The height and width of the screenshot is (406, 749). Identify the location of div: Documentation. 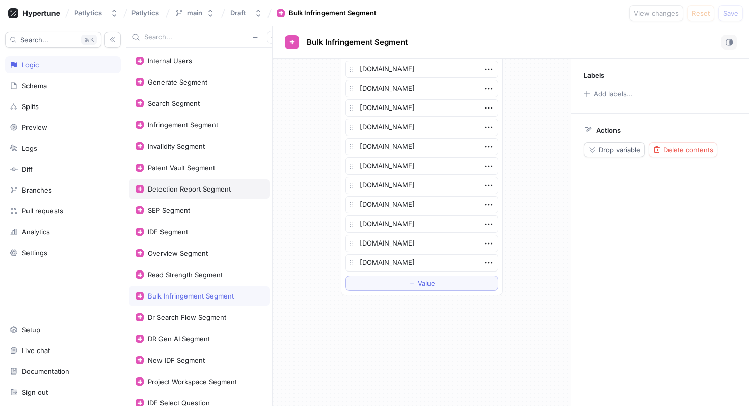
(45, 371).